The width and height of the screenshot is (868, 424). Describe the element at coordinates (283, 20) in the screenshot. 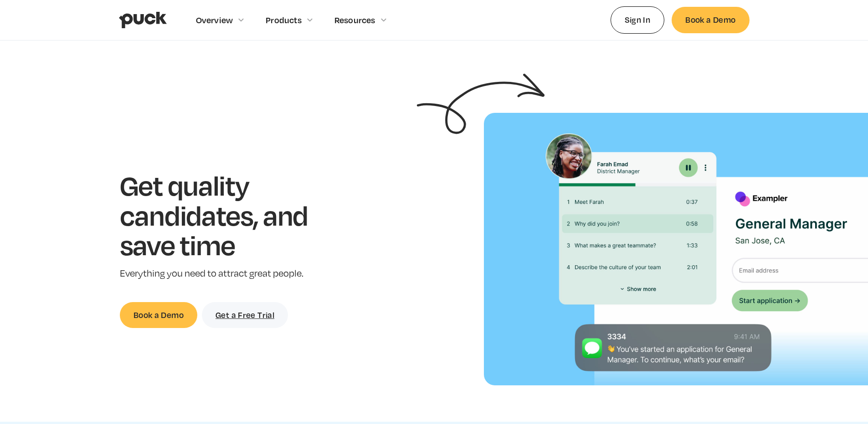

I see `div: Products` at that location.